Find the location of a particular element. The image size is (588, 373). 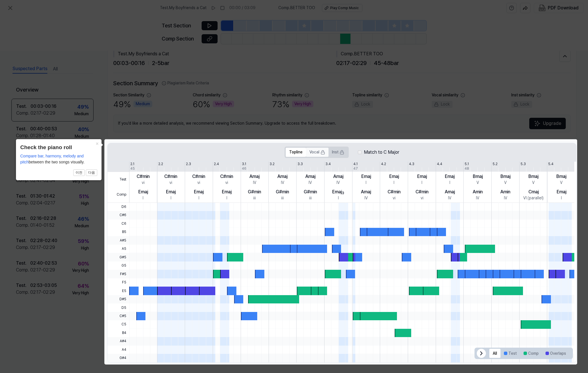

div: 5.2 is located at coordinates (495, 164).